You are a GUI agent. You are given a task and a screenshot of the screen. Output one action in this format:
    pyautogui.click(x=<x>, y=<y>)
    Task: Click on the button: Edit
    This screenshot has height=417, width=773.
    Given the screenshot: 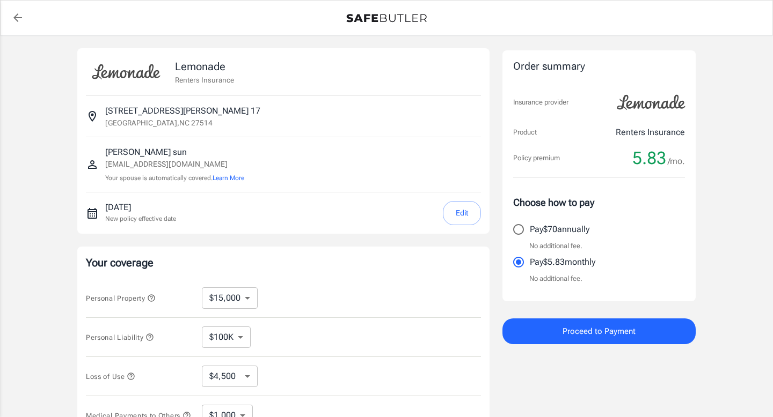 What is the action you would take?
    pyautogui.click(x=461, y=213)
    